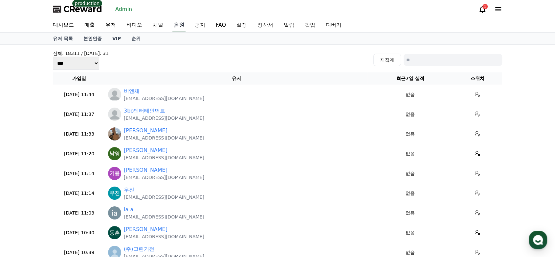  What do you see at coordinates (483, 9) in the screenshot?
I see `a: 1` at bounding box center [483, 9].